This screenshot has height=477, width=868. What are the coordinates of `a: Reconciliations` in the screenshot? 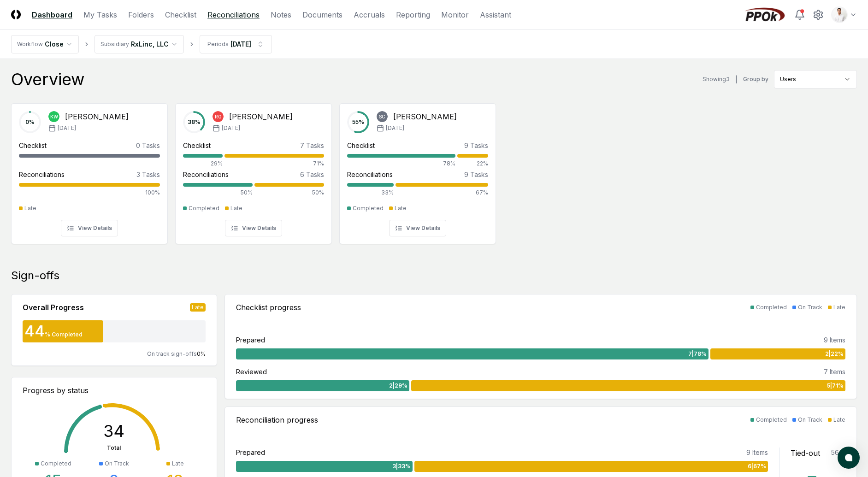 It's located at (233, 15).